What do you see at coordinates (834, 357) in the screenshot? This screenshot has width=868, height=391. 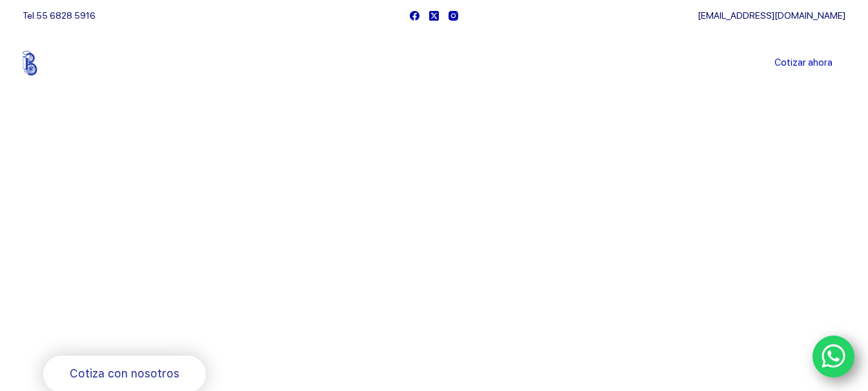 I see `a: WhatsApp` at bounding box center [834, 357].